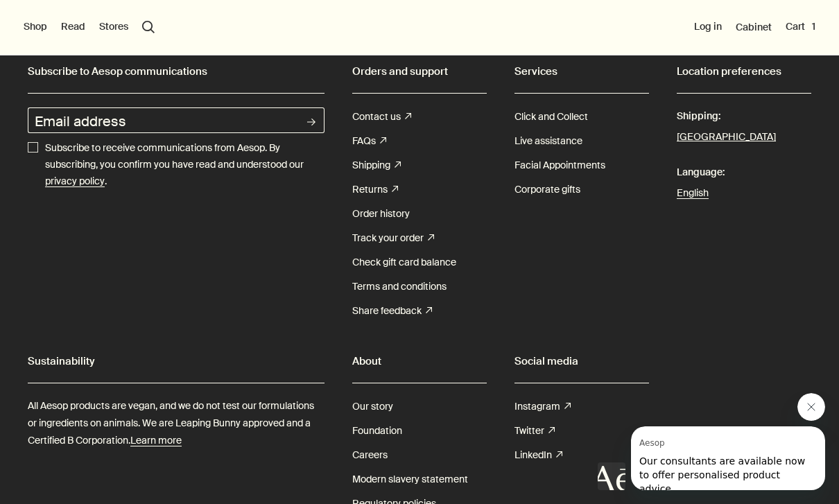 The image size is (839, 504). Describe the element at coordinates (419, 361) in the screenshot. I see `h2: About` at that location.